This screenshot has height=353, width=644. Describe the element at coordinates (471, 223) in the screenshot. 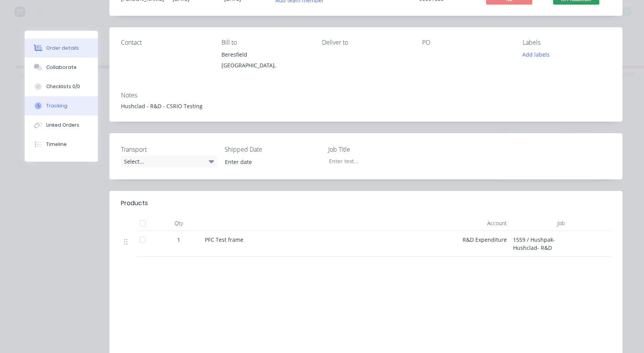

I see `div: Account` at that location.